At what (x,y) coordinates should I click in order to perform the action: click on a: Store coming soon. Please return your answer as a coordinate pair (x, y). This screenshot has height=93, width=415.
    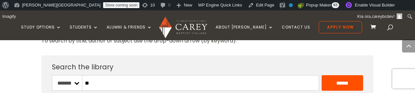
    Looking at the image, I should click on (121, 5).